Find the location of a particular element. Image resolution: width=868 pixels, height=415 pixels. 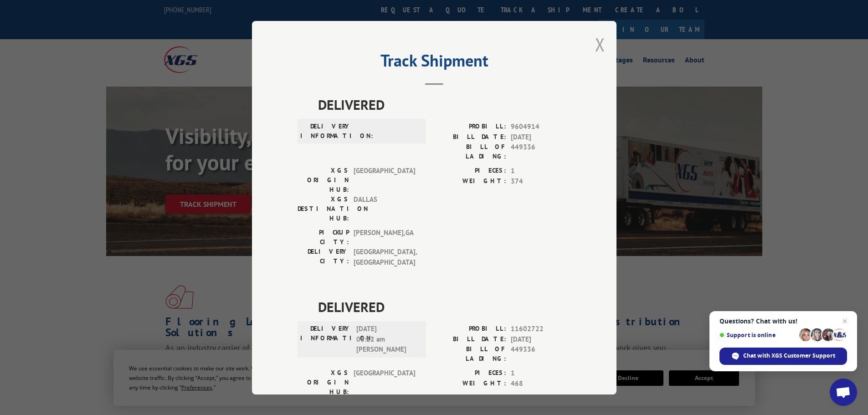

h2: Track Shipment is located at coordinates (434, 63).